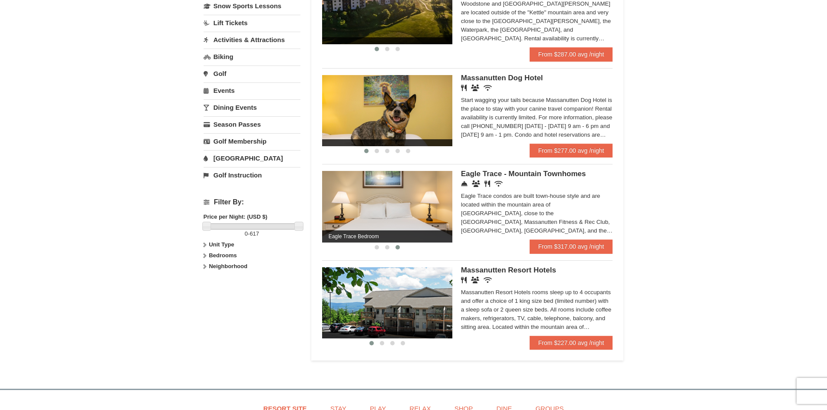 This screenshot has height=410, width=827. I want to click on span: 617, so click(254, 234).